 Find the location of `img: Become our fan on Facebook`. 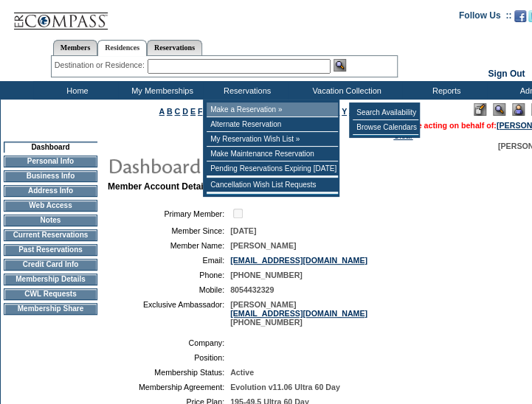

img: Become our fan on Facebook is located at coordinates (520, 16).